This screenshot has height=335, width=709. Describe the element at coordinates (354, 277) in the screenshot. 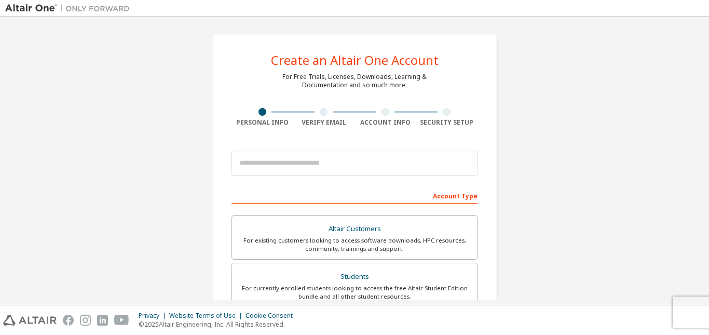

I see `div: Students` at that location.